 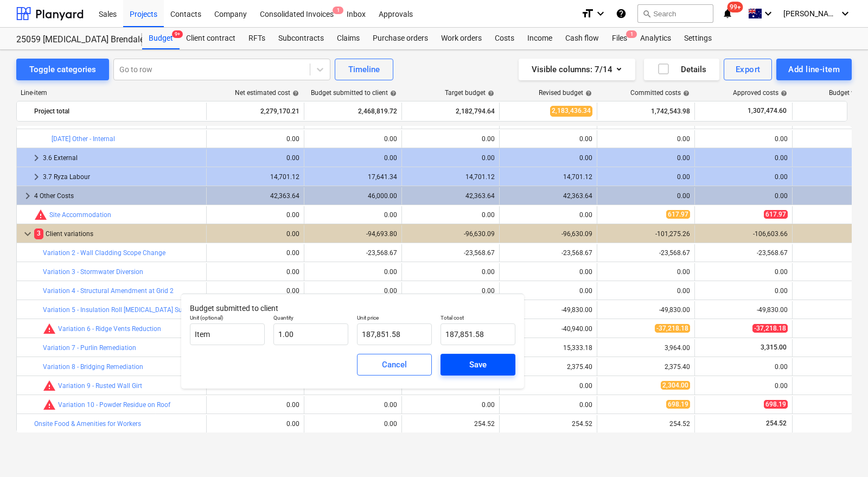 What do you see at coordinates (675, 385) in the screenshot?
I see `span: 2,304.00` at bounding box center [675, 385].